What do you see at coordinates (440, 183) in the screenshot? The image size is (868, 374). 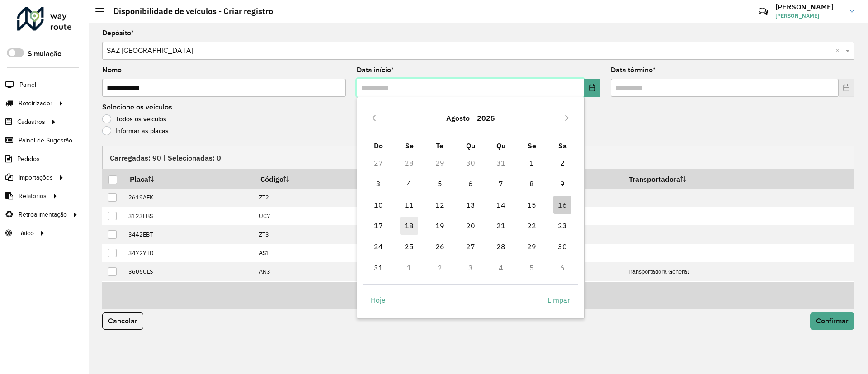 I see `span: 5` at bounding box center [440, 183].